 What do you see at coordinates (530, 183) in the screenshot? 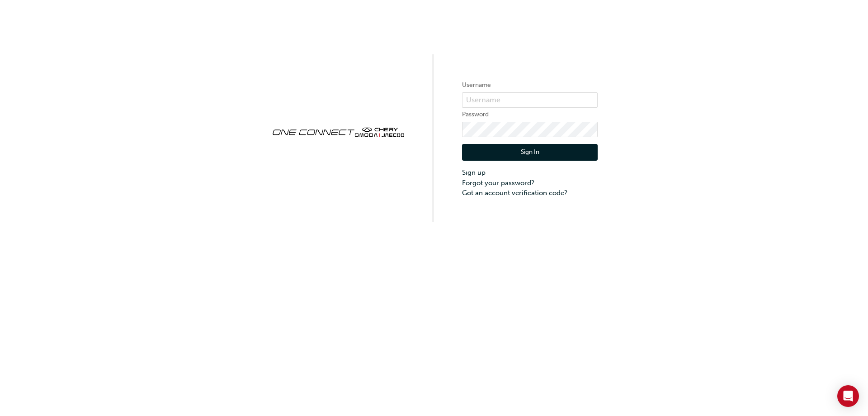
I see `a: Forgot your password?` at bounding box center [530, 183].